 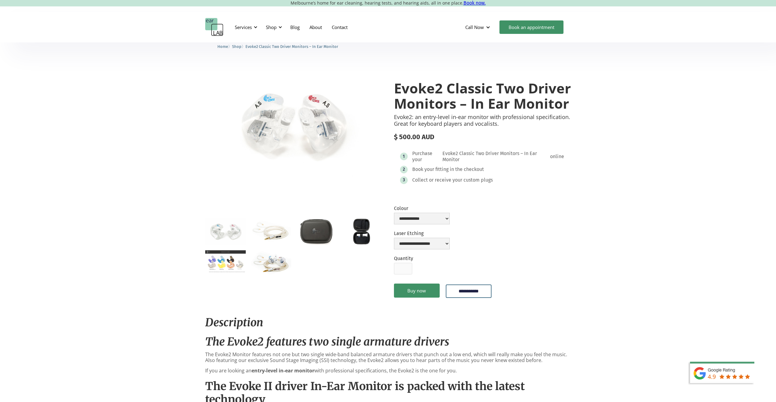 What do you see at coordinates (294, 123) in the screenshot?
I see `img: Evoke2 Classic Two Driver Monitors – In Ear Monitor` at bounding box center [294, 123].